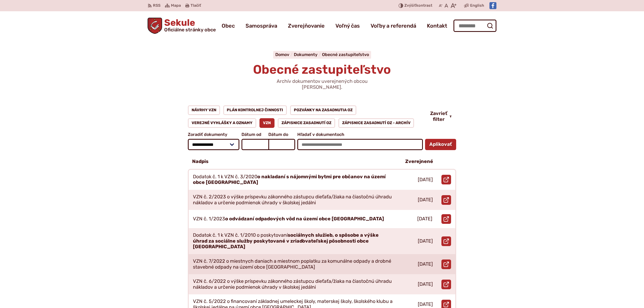 The image size is (644, 308). Describe the element at coordinates (410, 5) in the screenshot. I see `span: Zvýšiť` at that location.